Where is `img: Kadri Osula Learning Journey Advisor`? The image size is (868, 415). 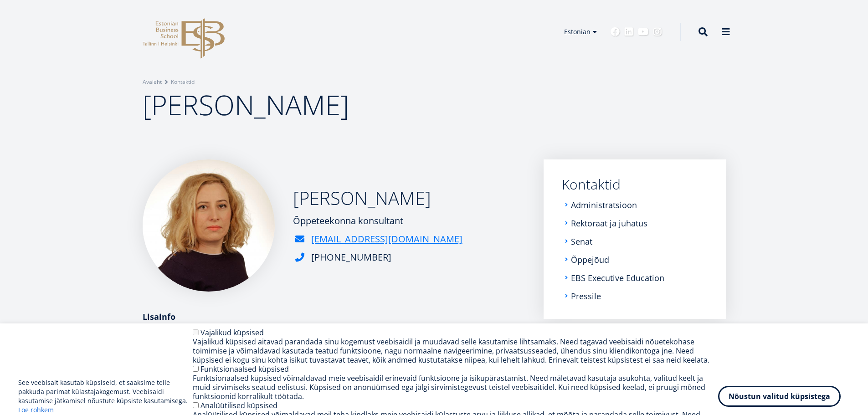 img: Kadri Osula Learning Journey Advisor is located at coordinates (209, 225).